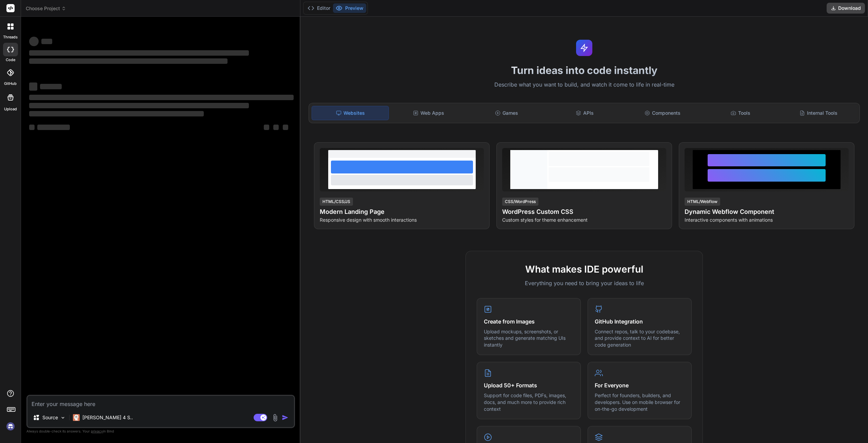 The width and height of the screenshot is (868, 443). Describe the element at coordinates (63, 417) in the screenshot. I see `img: Pick Models` at that location.